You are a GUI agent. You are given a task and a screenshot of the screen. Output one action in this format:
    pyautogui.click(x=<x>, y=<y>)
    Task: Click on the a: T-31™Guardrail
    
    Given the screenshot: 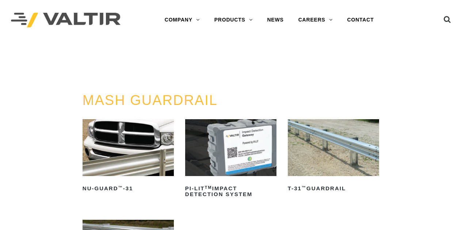 What is the action you would take?
    pyautogui.click(x=333, y=157)
    